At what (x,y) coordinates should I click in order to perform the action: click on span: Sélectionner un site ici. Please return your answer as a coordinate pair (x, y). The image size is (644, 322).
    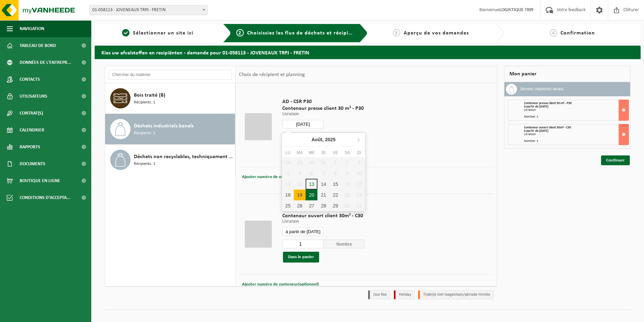
    Looking at the image, I should click on (163, 33).